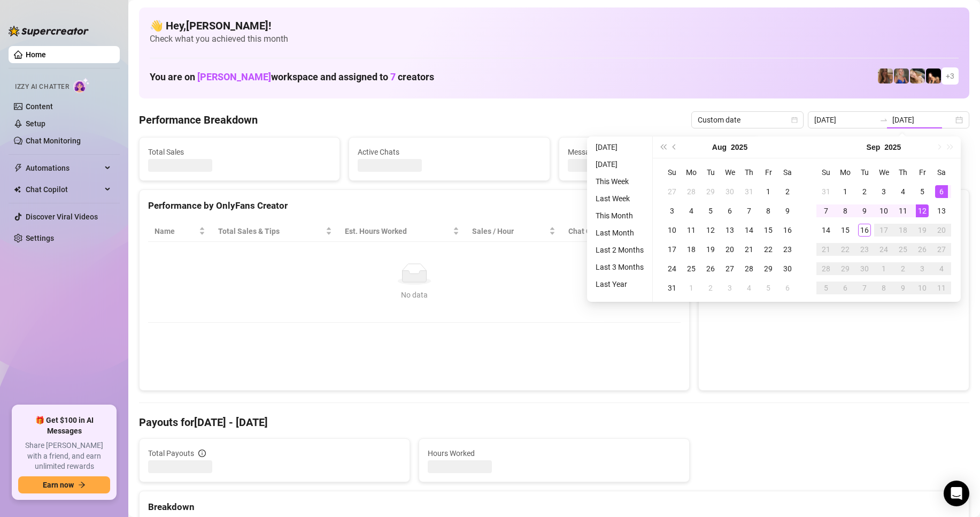 This screenshot has height=517, width=980. What do you see at coordinates (275, 231) in the screenshot?
I see `th: Total Sales & Tips` at bounding box center [275, 231].